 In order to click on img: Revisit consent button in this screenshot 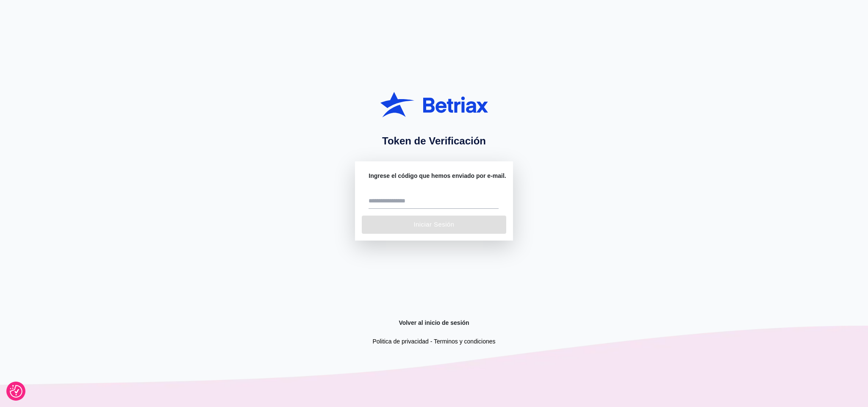, I will do `click(16, 391)`.